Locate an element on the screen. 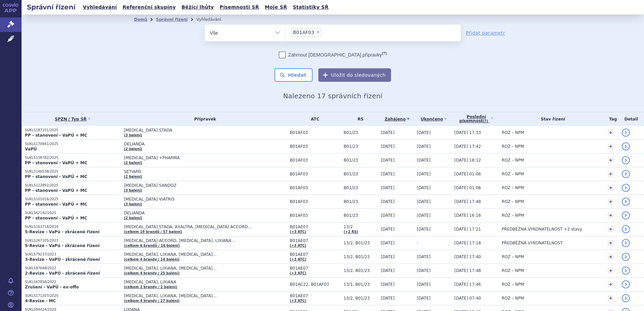 The image size is (644, 311). span: 13/2, B01/23 is located at coordinates (361, 243).